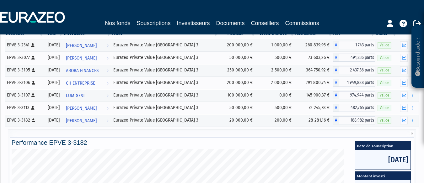 The image size is (424, 183). I want to click on a: Souscriptions, so click(154, 24).